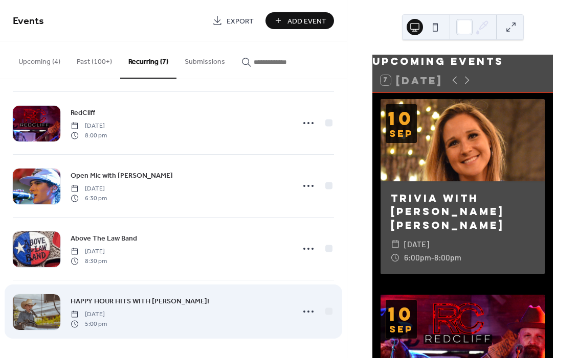 Image resolution: width=578 pixels, height=358 pixels. Describe the element at coordinates (88, 324) in the screenshot. I see `span: 5:00 pm` at that location.